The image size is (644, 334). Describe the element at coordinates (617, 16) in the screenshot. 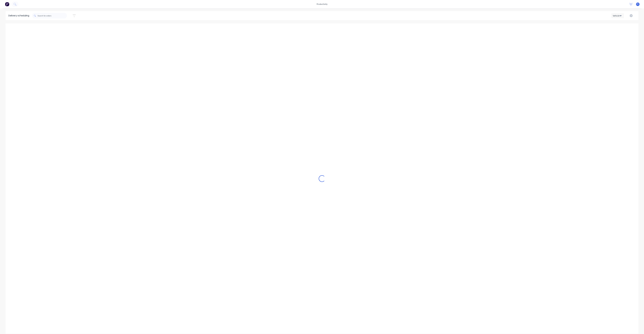

I see `div: Vehicle` at that location.